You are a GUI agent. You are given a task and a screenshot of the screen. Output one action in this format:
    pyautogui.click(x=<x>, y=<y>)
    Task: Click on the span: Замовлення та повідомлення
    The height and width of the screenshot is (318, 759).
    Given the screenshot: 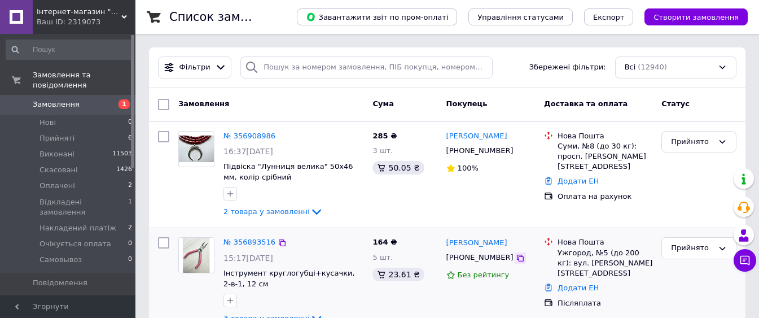 What is the action you would take?
    pyautogui.click(x=84, y=80)
    